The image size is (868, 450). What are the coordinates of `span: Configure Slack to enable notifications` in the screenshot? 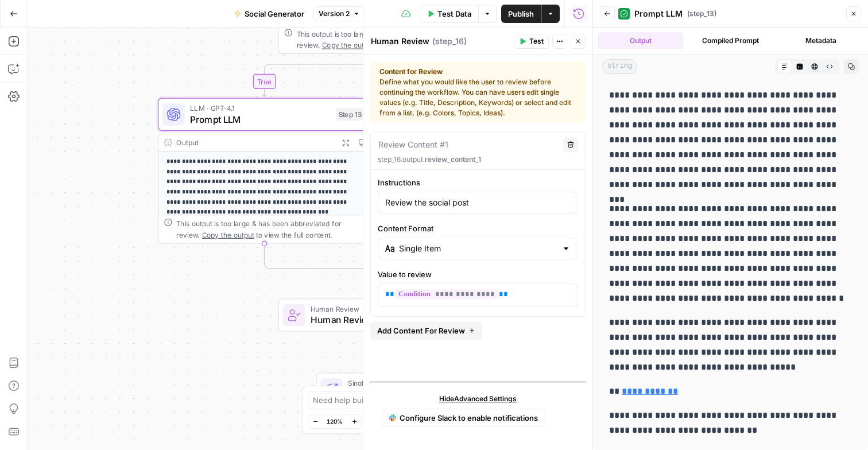 It's located at (468, 418).